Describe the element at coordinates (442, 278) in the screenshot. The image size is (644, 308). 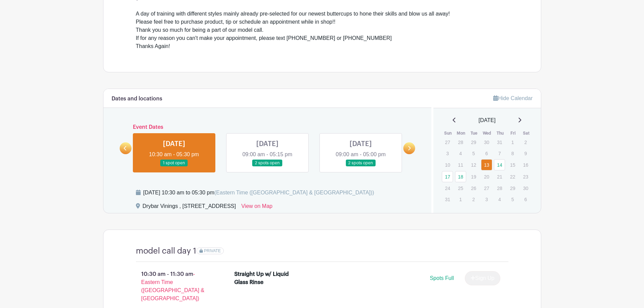
I see `span: Spots Full` at that location.